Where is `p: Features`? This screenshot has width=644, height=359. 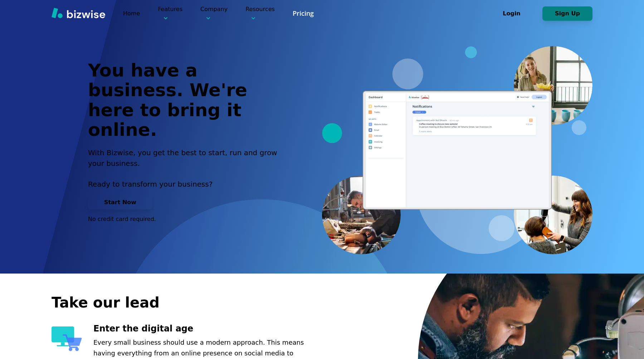 p: Features is located at coordinates (170, 13).